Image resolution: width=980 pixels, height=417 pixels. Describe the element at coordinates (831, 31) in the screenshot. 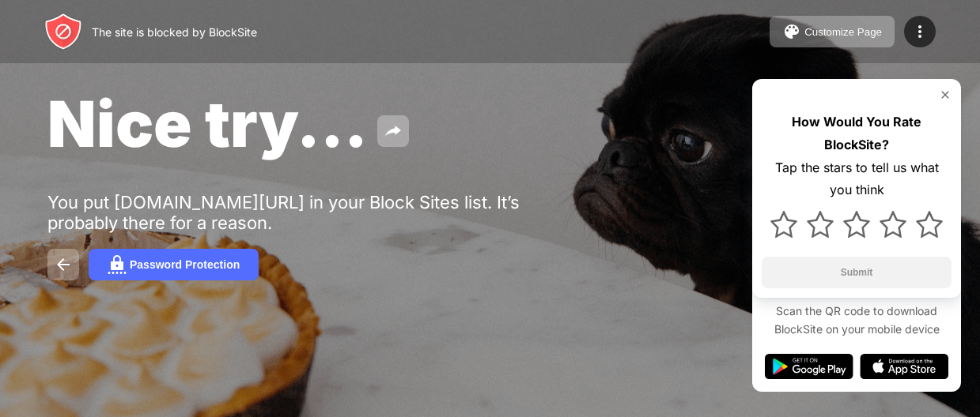

I see `button: Customize Page` at that location.